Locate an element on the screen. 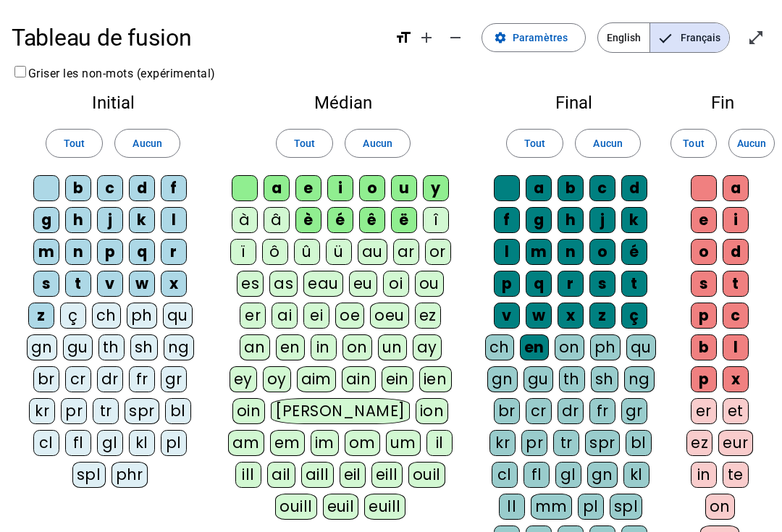 This screenshot has height=532, width=782. h2: Initial is located at coordinates (113, 102).